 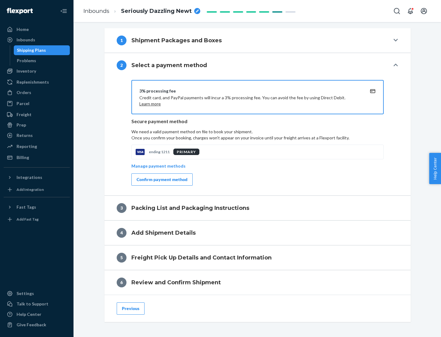 What do you see at coordinates (37, 29) in the screenshot?
I see `a: Home` at bounding box center [37, 29].